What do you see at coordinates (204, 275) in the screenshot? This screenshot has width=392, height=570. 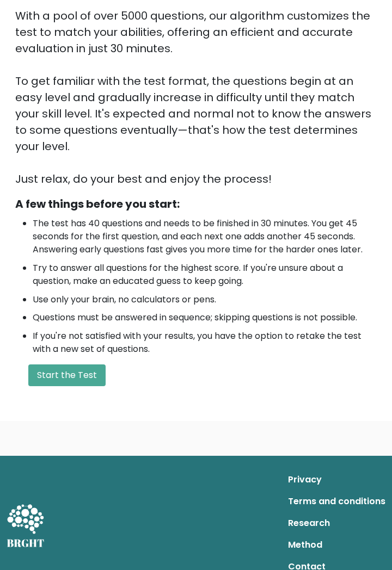 I see `li: Try to answer all questions for the highest score. If you're unsure about a question, make an edu...` at bounding box center [204, 275].